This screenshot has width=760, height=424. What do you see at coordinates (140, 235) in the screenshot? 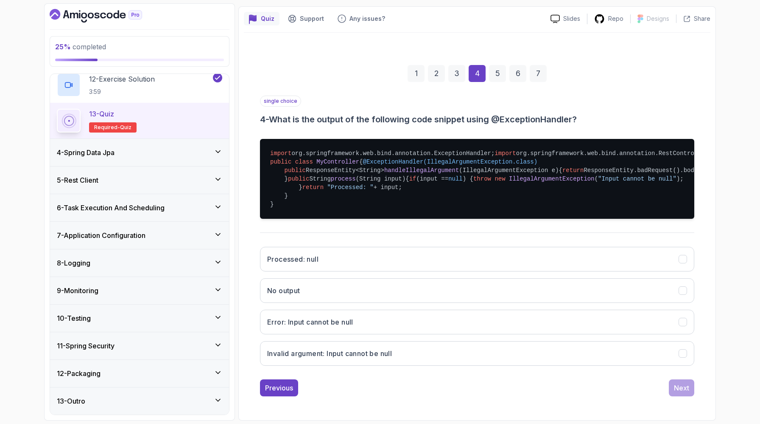
I see `button: 7-Application Configuration` at bounding box center [140, 235].